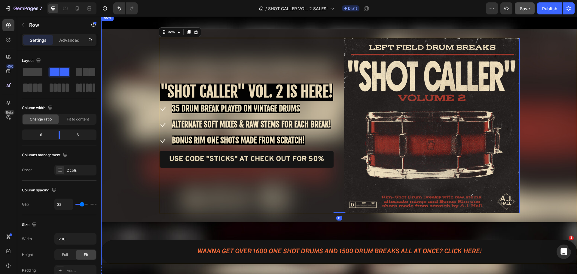 The image size is (577, 274). I want to click on div: Order, so click(27, 170).